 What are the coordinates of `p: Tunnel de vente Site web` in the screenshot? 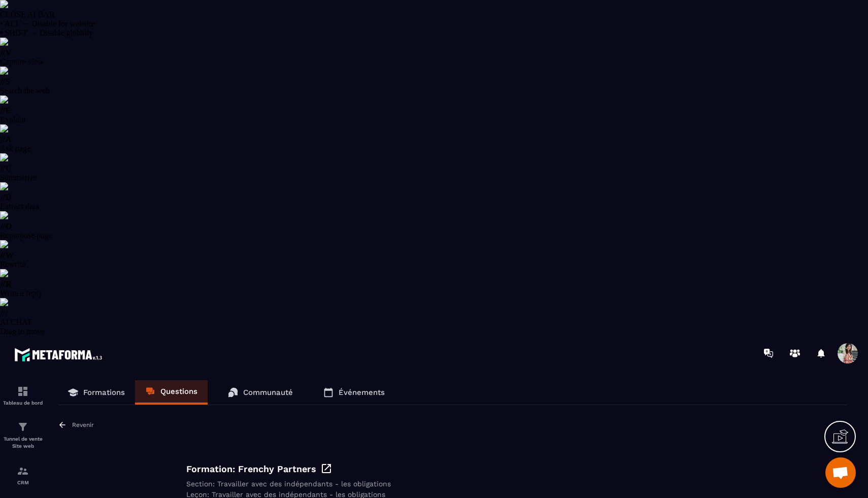 It's located at (23, 442).